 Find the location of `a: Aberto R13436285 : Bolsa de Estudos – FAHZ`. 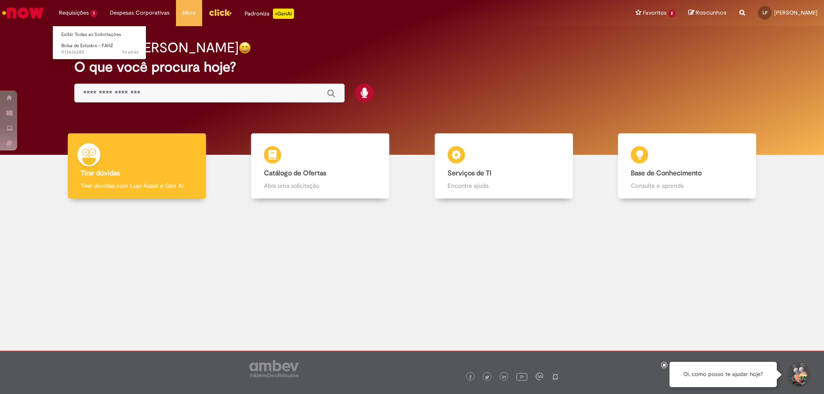

a: Aberto R13436285 : Bolsa de Estudos – FAHZ is located at coordinates (100, 49).